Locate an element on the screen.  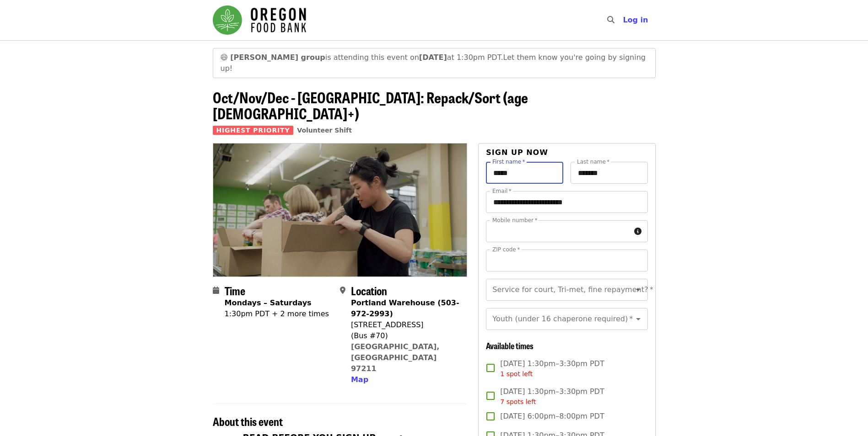
span: Location is located at coordinates (369, 291).